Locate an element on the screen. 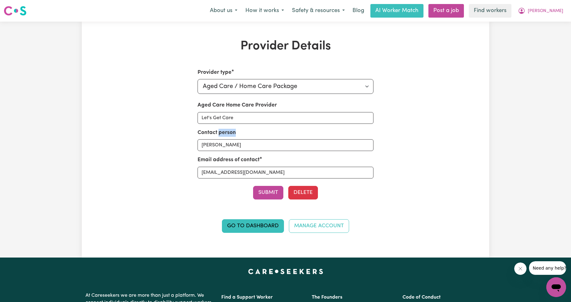 This screenshot has width=571, height=302. a: The Founders is located at coordinates (327, 297).